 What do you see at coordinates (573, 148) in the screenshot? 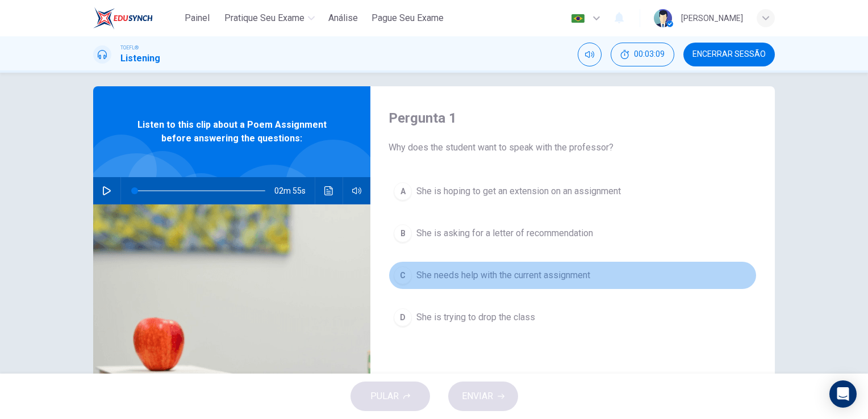
I see `span: Why does the student want to speak with the professor?` at bounding box center [573, 148].